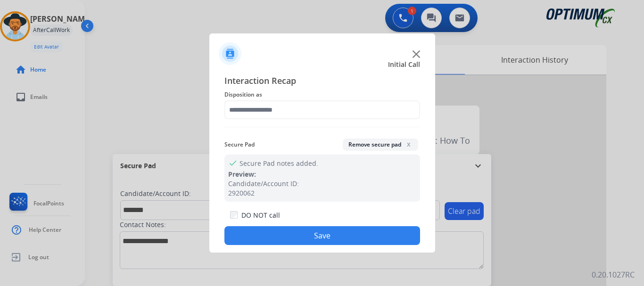  I want to click on mat-icon: check, so click(232, 162).